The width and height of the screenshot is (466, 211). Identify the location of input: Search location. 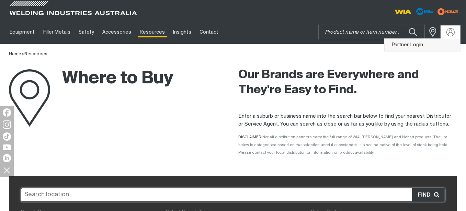
(233, 195).